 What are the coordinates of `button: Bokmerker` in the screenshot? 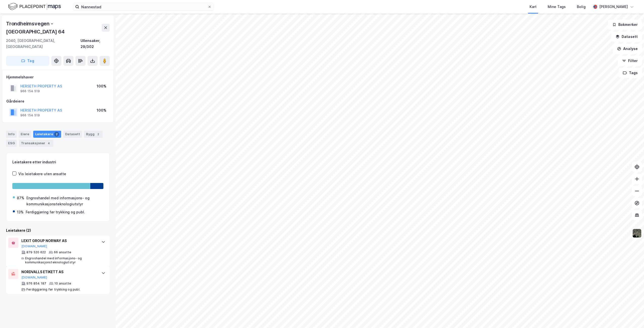 It's located at (625, 25).